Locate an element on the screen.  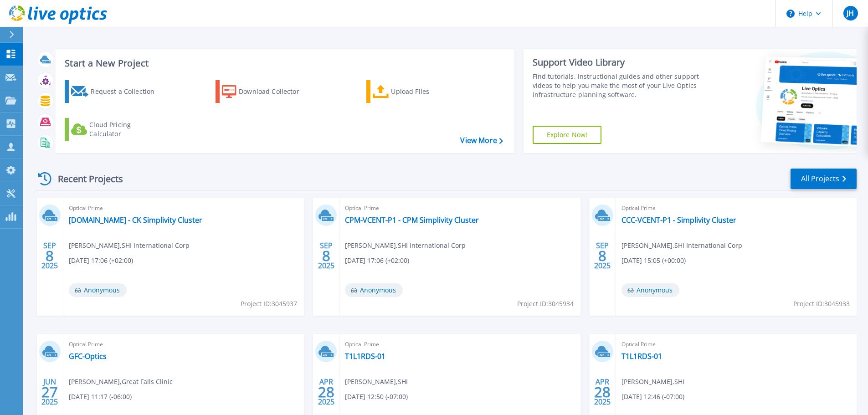
h3: Start a New Project is located at coordinates (284, 63).